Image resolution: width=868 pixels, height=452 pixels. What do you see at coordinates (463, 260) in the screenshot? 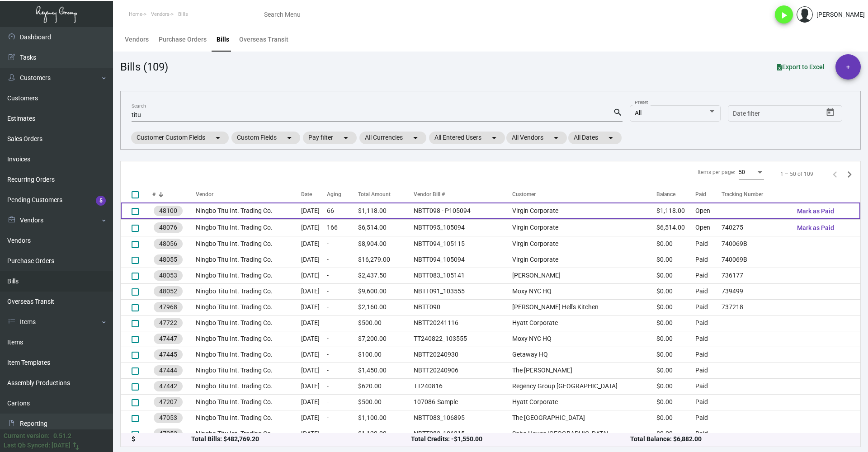
I see `td: NBTT094_105094` at bounding box center [463, 260].